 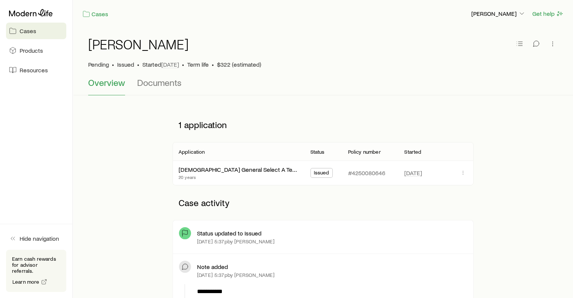 What do you see at coordinates (212, 267) in the screenshot?
I see `p: Note added` at bounding box center [212, 267].